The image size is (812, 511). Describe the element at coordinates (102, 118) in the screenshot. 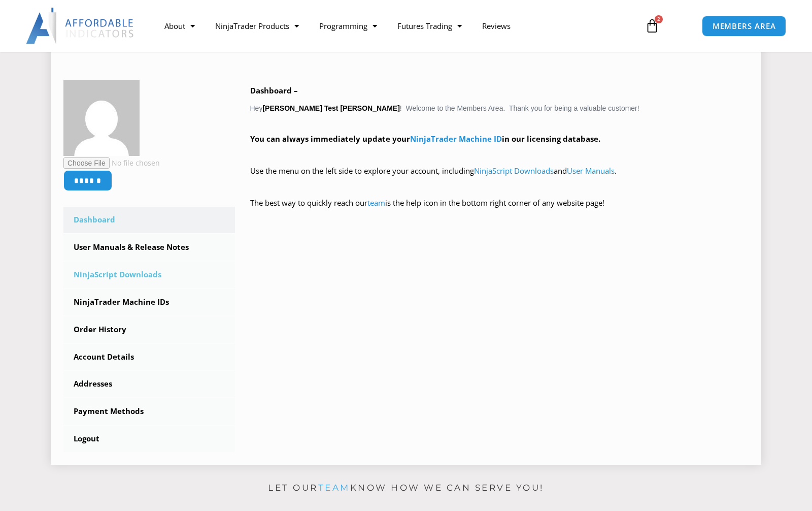

I see `img: 38528d44d6a573215b0509b2625129acbc6ebaa87bec43d1bc25c1288925452e` at that location.